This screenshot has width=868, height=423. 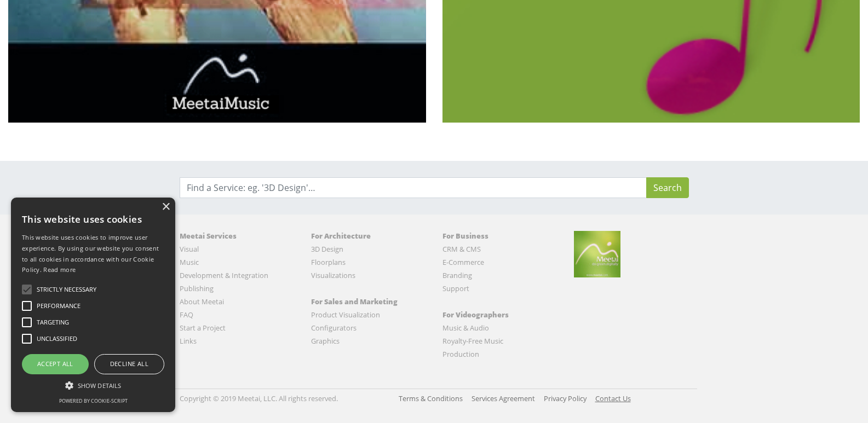 What do you see at coordinates (237, 341) in the screenshot?
I see `a: Links` at bounding box center [237, 341].